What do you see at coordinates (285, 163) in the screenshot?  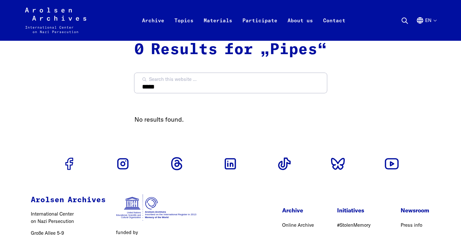 I see `a: Go to Tiktok profile` at bounding box center [285, 163].